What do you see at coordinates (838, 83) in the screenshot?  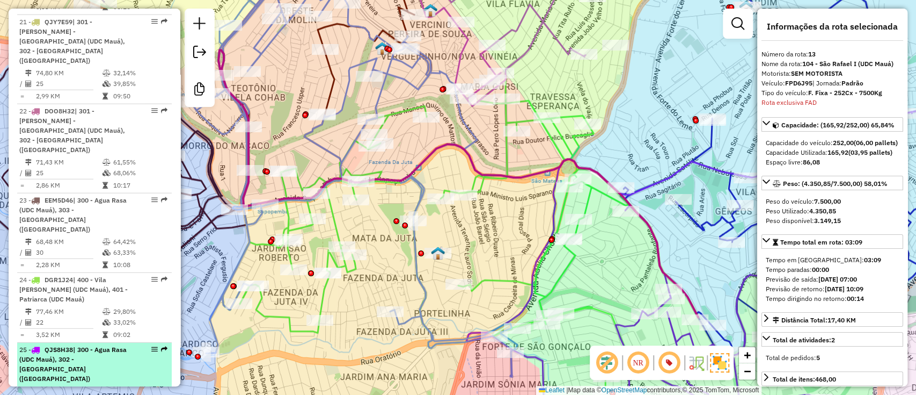 I see `span: | Jornada:` at bounding box center [838, 83].